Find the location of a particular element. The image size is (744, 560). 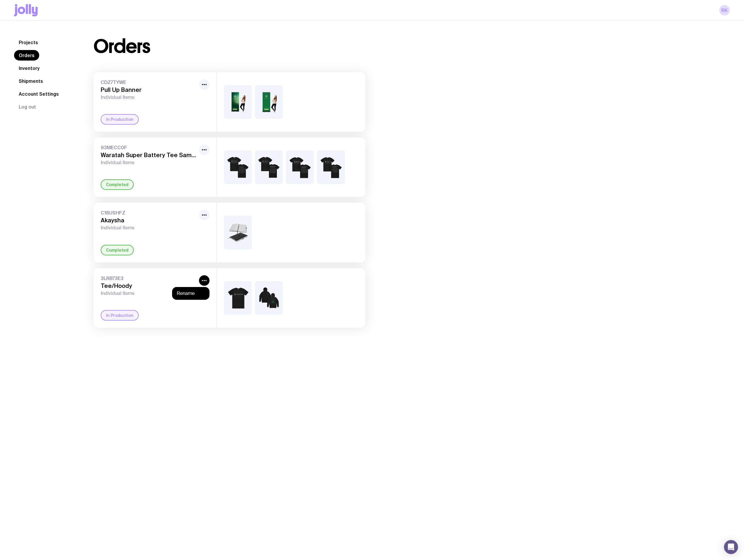

a: Orders is located at coordinates (27, 55).